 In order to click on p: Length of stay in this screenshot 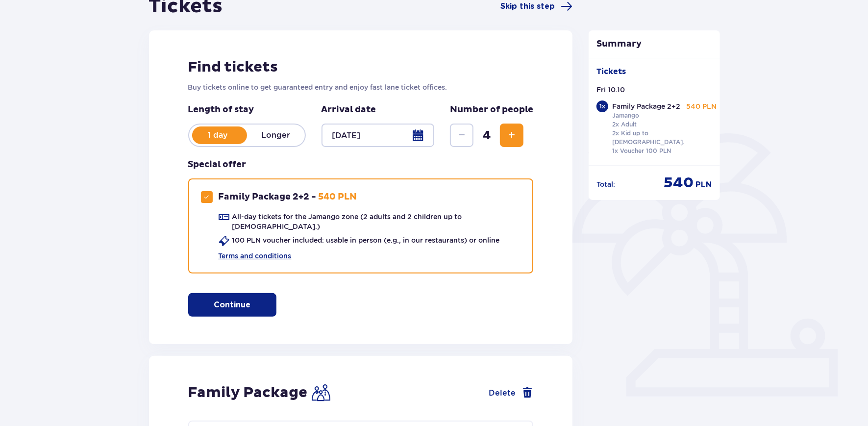, I will do `click(247, 110)`.